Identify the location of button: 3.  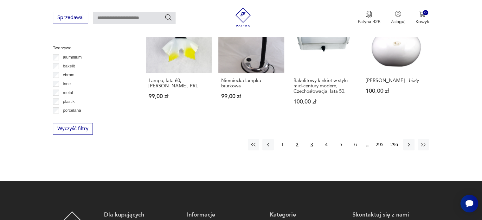
(312, 145).